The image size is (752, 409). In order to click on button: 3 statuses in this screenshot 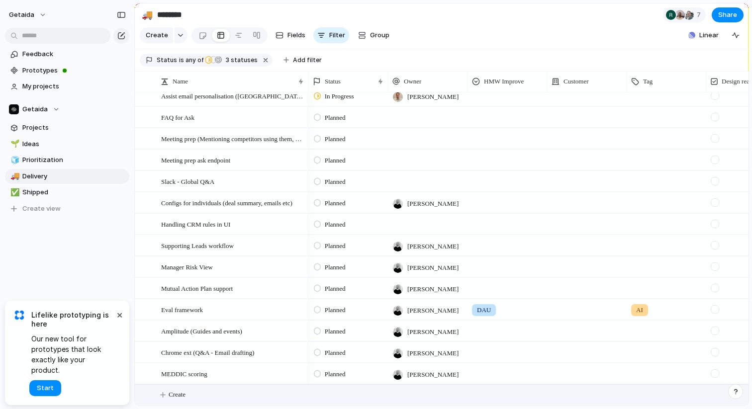, I will do `click(232, 60)`.